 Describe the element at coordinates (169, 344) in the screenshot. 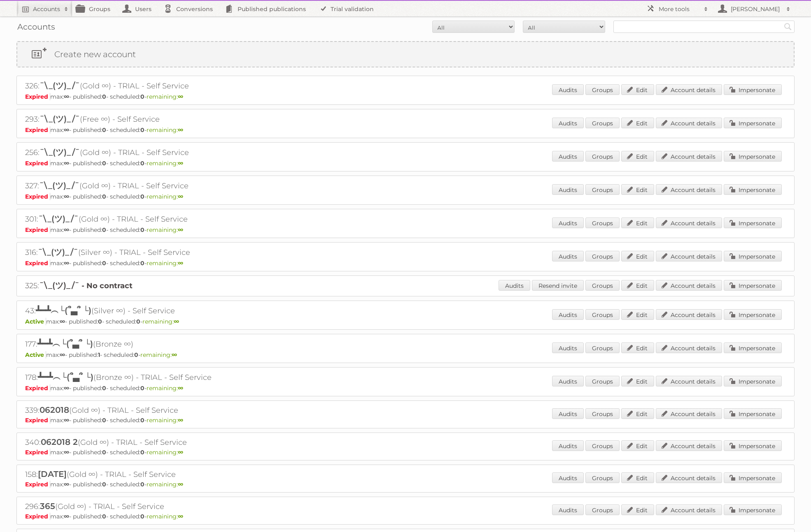

I see `h2: 177: (Bronze ∞)` at that location.